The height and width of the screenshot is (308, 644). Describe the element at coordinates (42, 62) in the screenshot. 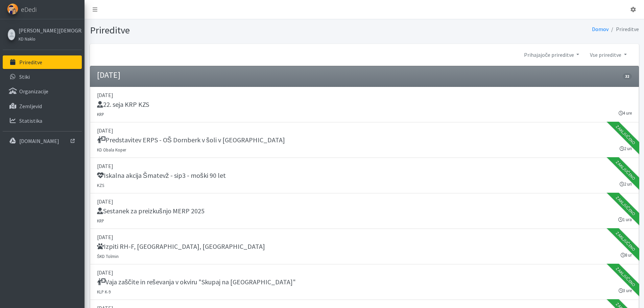

I see `a: Prireditve` at that location.